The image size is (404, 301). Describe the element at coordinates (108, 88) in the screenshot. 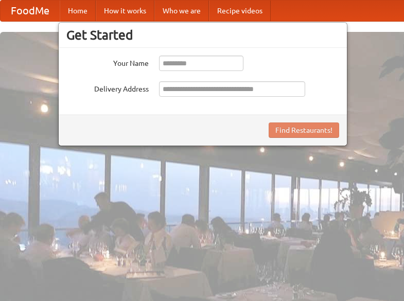

I see `label: Delivery Address` at that location.